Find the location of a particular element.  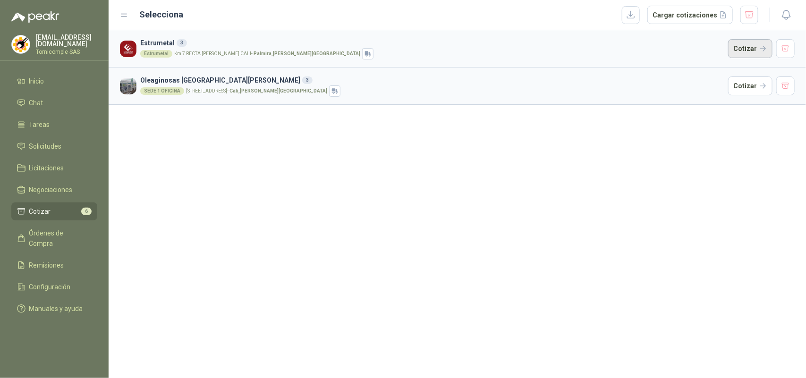

h2: Selecciona is located at coordinates (162, 15).